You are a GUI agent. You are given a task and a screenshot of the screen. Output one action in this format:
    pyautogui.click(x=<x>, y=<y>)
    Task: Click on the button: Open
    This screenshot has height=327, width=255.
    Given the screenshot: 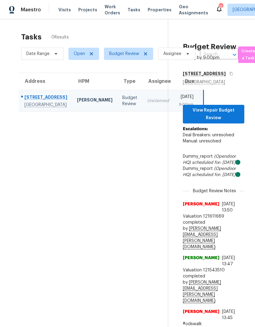 What is the action you would take?
    pyautogui.click(x=234, y=55)
    